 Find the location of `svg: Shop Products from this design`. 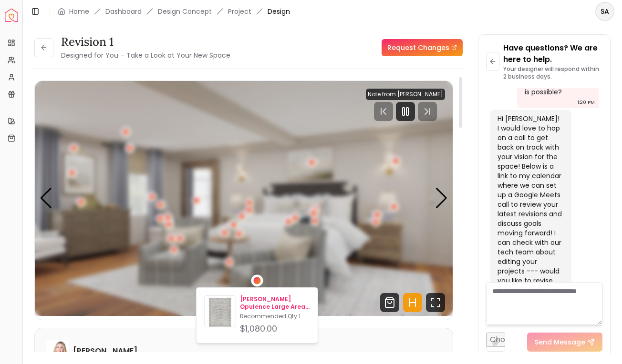

svg: Shop Products from this design is located at coordinates (390, 303).